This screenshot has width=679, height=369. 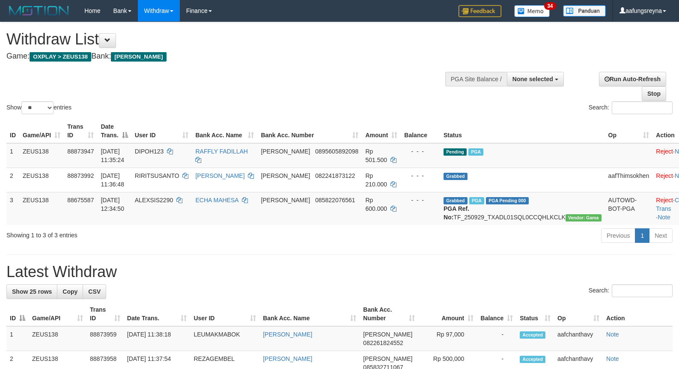 I want to click on a: RAFFLY FADILLAH, so click(x=221, y=152).